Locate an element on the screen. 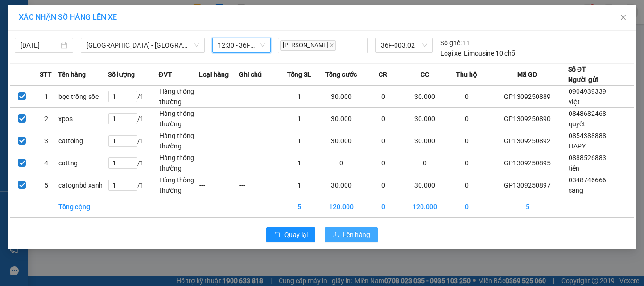  strong: PHIẾU GỬI HÀNG is located at coordinates (138, 33).